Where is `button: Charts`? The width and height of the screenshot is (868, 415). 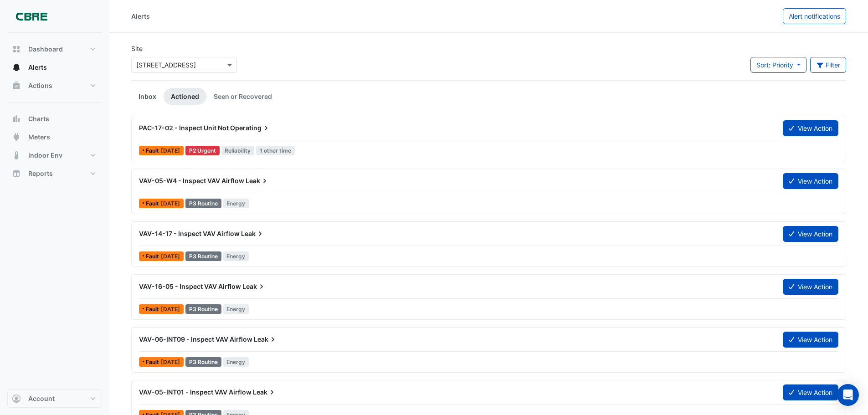 button: Charts is located at coordinates (55, 119).